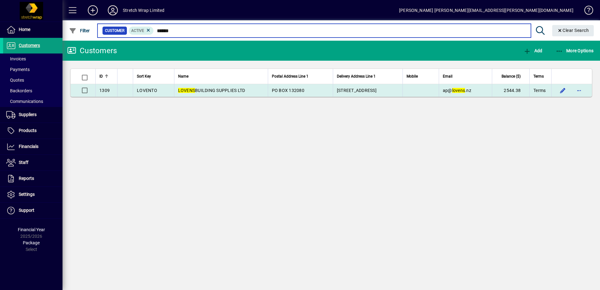 The width and height of the screenshot is (600, 290). What do you see at coordinates (356, 76) in the screenshot?
I see `span: Delivery Address Line 1` at bounding box center [356, 76].